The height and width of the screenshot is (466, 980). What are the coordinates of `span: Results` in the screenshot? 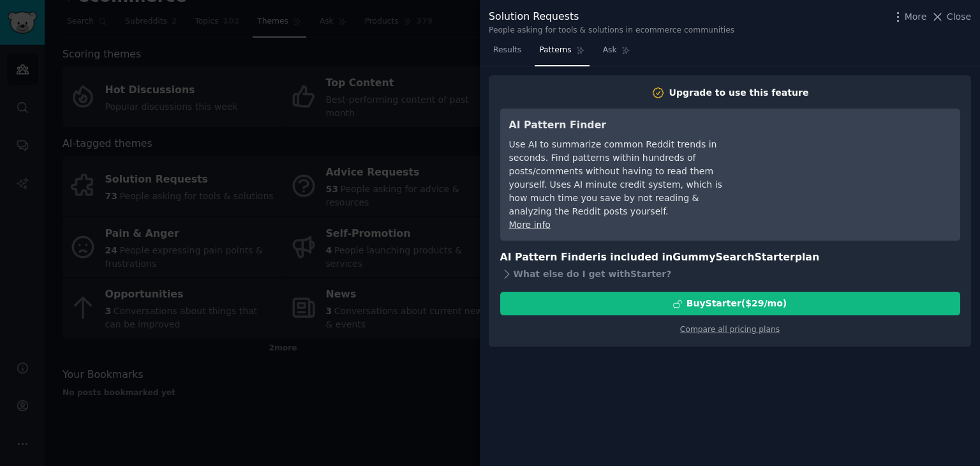 It's located at (507, 50).